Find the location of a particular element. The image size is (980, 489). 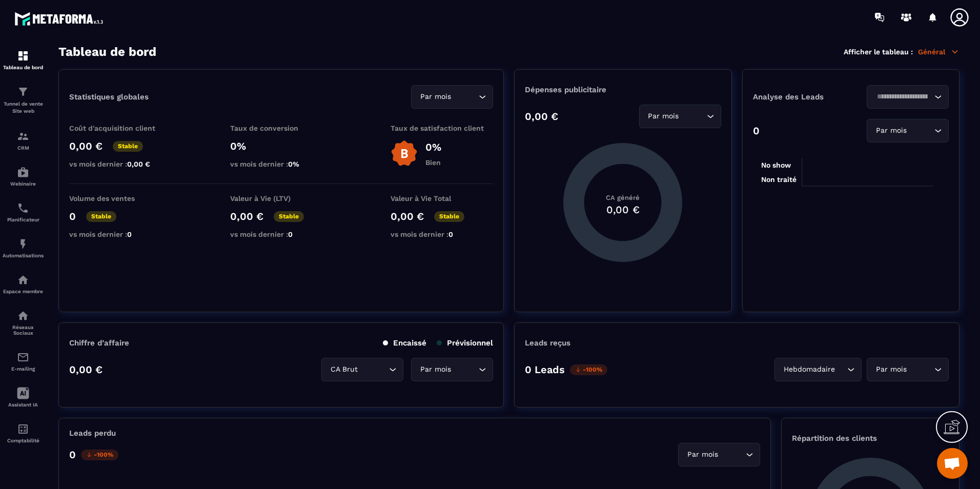

p: Coût d'acquisition client is located at coordinates (120, 128).